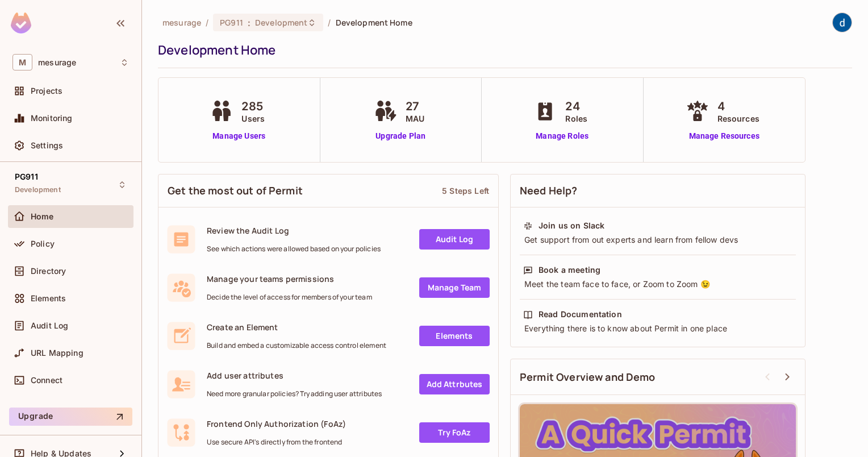 The width and height of the screenshot is (868, 457). Describe the element at coordinates (49, 326) in the screenshot. I see `span: Audit Log` at that location.